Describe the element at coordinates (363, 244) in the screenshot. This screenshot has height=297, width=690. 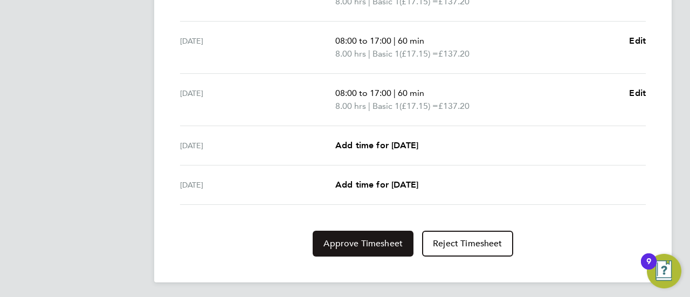
I see `button: Approve Timesheet` at that location.